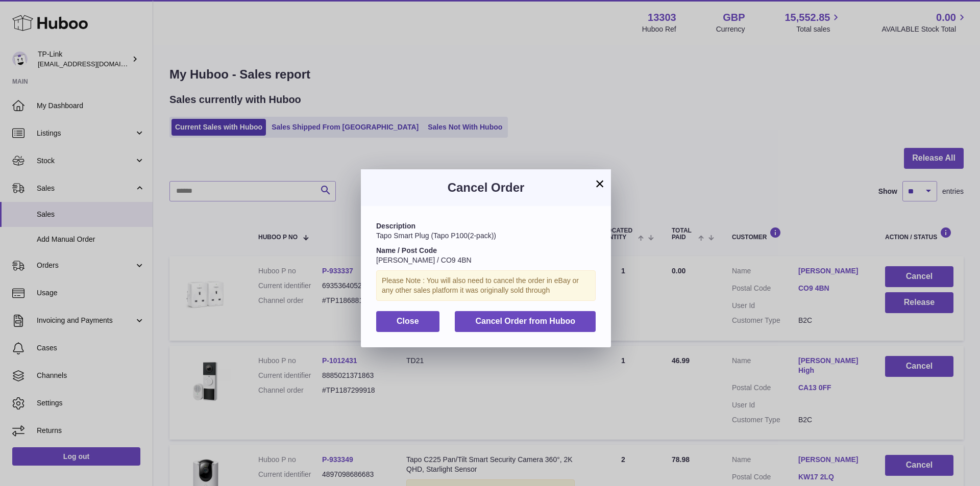 This screenshot has width=980, height=486. What do you see at coordinates (486, 286) in the screenshot?
I see `div: Please Note : You will also need to cancel the order in eBay or any other sales platform it was o...` at bounding box center [486, 286].